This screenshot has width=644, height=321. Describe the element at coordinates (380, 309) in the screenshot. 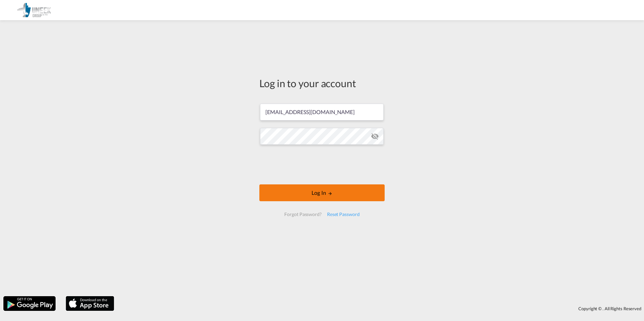

I see `div: Copyright © . All Rights Reserved` at that location.